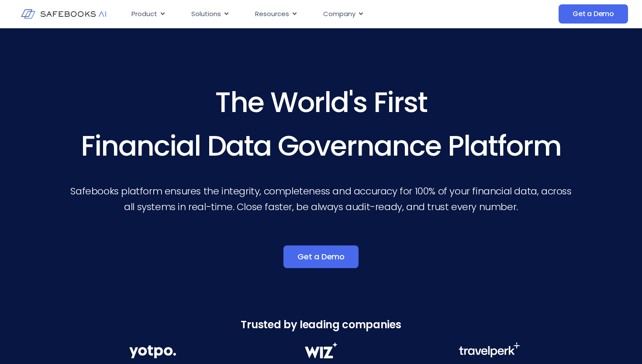 The width and height of the screenshot is (642, 364). What do you see at coordinates (321, 199) in the screenshot?
I see `p: Safebooks platform ensures the integrity, completeness and accuracy for 100% of your financial da...` at bounding box center [321, 199].